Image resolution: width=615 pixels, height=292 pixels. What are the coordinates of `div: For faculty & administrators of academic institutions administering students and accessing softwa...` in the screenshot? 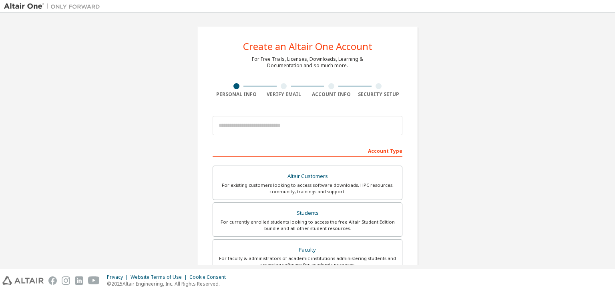 It's located at (307, 262).